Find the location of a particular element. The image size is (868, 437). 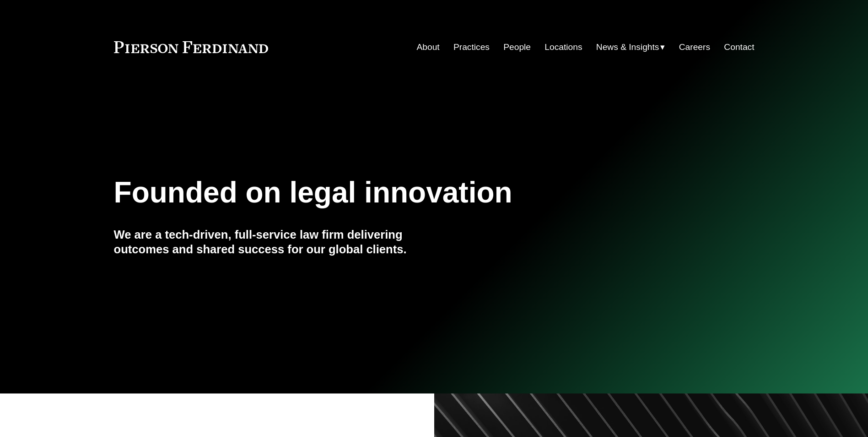

a: Contact is located at coordinates (739, 47).